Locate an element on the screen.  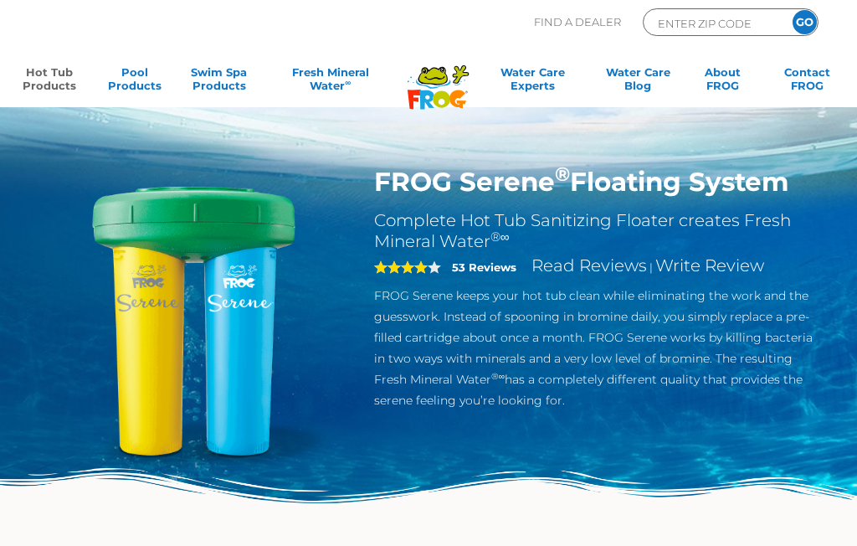
h2: Complete Hot Tub Sanitizing Floater creates Fresh Mineral Water is located at coordinates (596, 231).